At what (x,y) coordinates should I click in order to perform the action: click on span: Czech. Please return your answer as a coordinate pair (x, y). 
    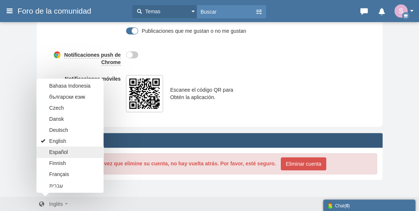
    Looking at the image, I should click on (57, 108).